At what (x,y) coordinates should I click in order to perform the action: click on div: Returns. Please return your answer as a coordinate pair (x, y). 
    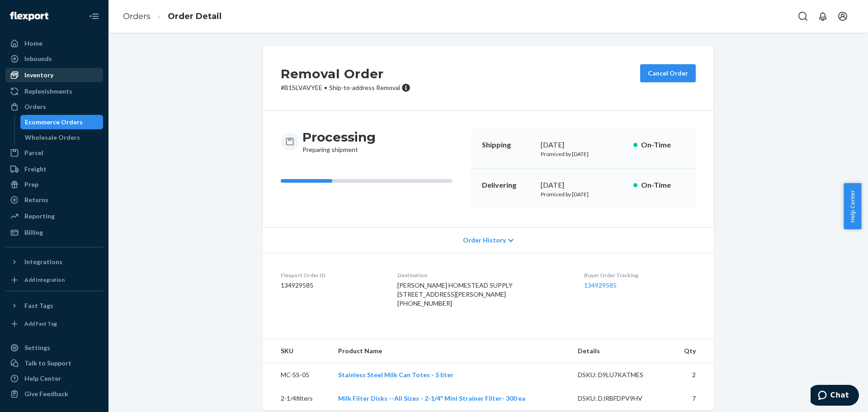
    Looking at the image, I should click on (36, 200).